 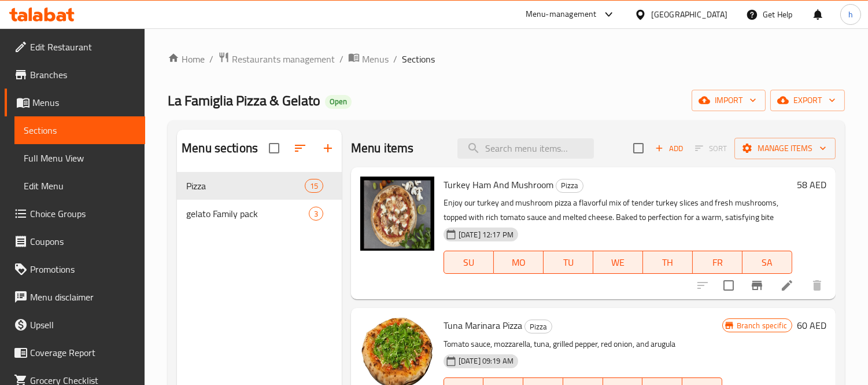 I want to click on p: Enjoy our turkey and mushroom pizza a flavorful mix of tender turkey slices and fresh mushrooms, ..., so click(x=618, y=210).